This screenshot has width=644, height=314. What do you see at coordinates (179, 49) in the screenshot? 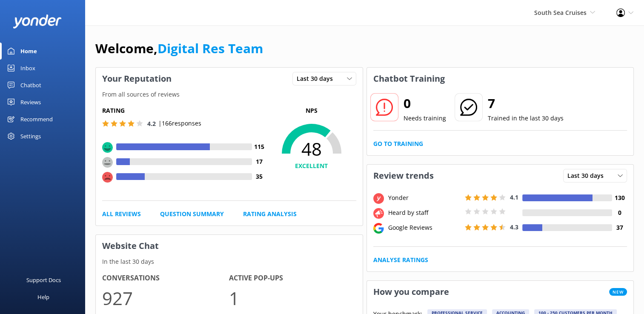
I see `h1: Welcome,` at bounding box center [179, 49].